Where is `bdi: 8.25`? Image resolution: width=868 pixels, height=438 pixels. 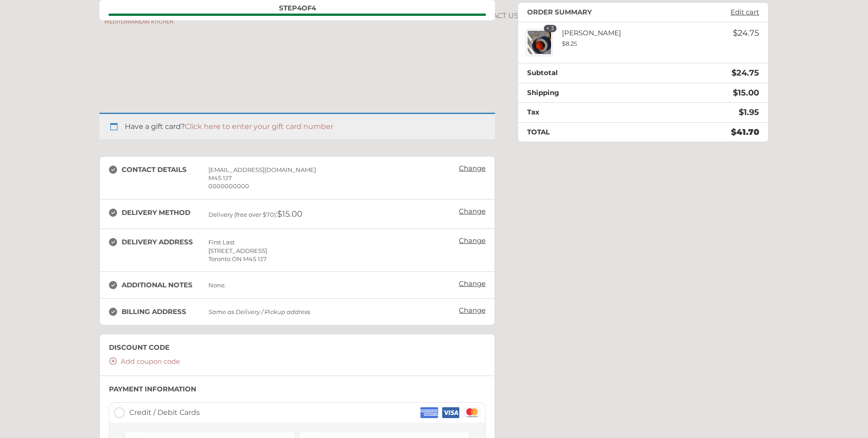 bdi: 8.25 is located at coordinates (569, 43).